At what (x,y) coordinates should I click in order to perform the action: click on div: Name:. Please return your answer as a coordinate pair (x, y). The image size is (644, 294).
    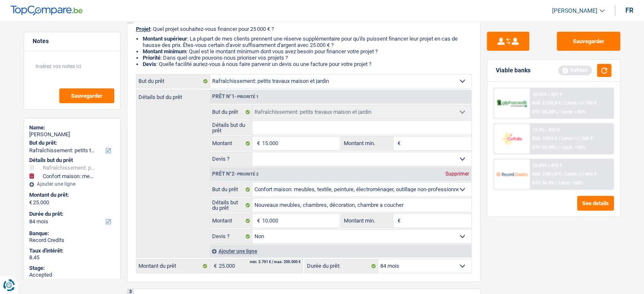
    Looking at the image, I should click on (72, 128).